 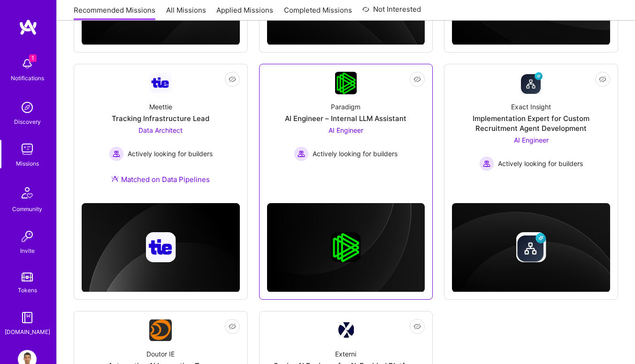 What do you see at coordinates (346, 125) in the screenshot?
I see `a: Company LogoParadigmAI Engineer – Internal LLM AssistantAI Engineer Actively looking for builders...` at bounding box center [346, 125].